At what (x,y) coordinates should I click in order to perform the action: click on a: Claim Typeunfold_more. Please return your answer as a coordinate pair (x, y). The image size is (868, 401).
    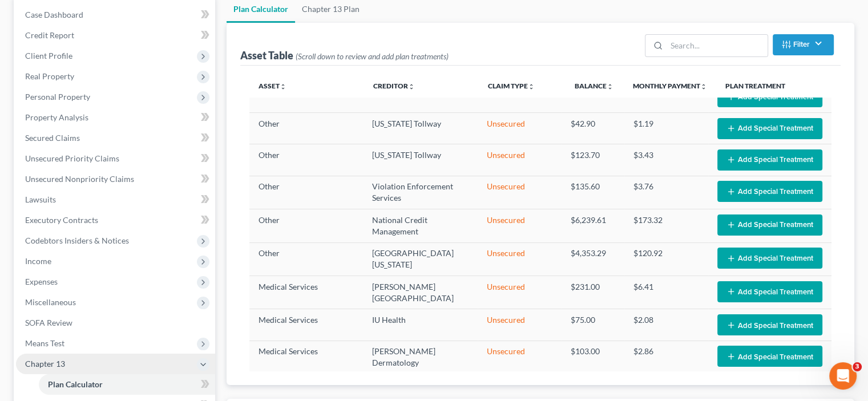
    Looking at the image, I should click on (511, 86).